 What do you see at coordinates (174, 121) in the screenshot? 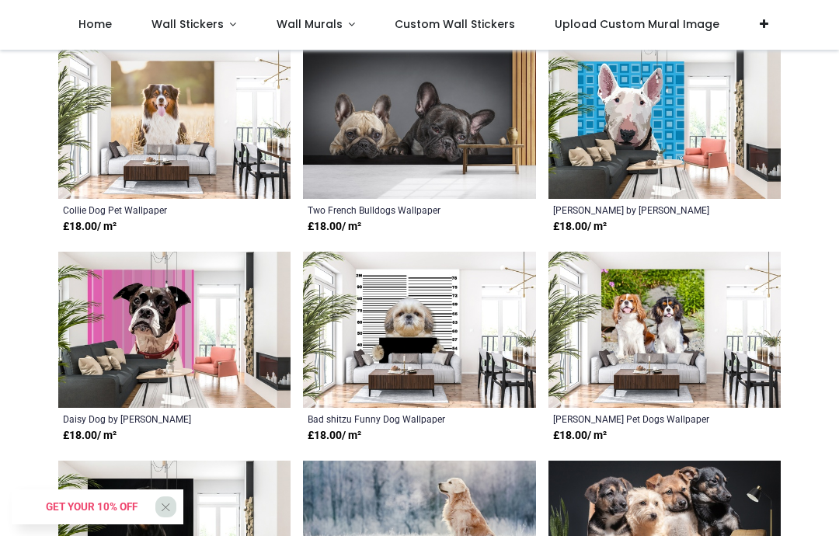
I see `img: Collie Dog Pet Wall Mural Wallpaper` at bounding box center [174, 121].